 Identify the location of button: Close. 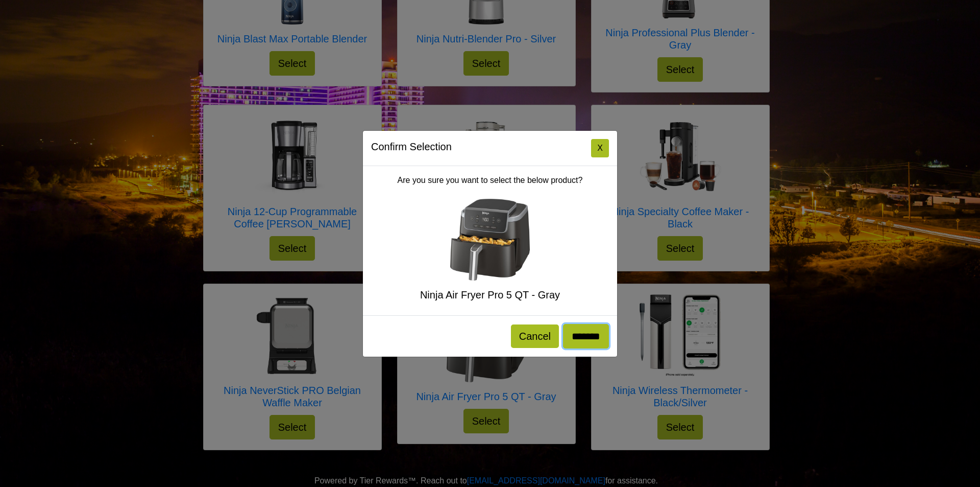
(600, 148).